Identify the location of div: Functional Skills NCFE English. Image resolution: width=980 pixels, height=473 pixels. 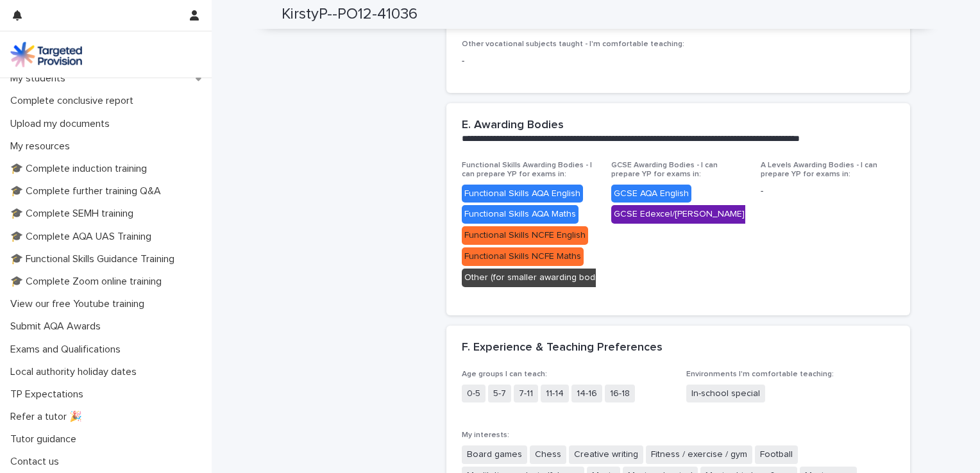
(525, 235).